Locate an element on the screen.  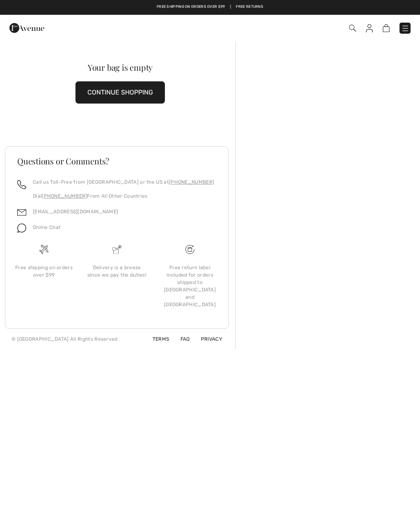
p: Dial From All Other Countries is located at coordinates (124, 196).